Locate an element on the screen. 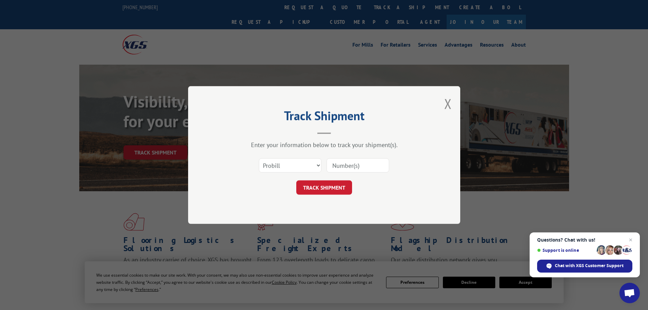 Image resolution: width=648 pixels, height=310 pixels. a: Open chat is located at coordinates (630, 293).